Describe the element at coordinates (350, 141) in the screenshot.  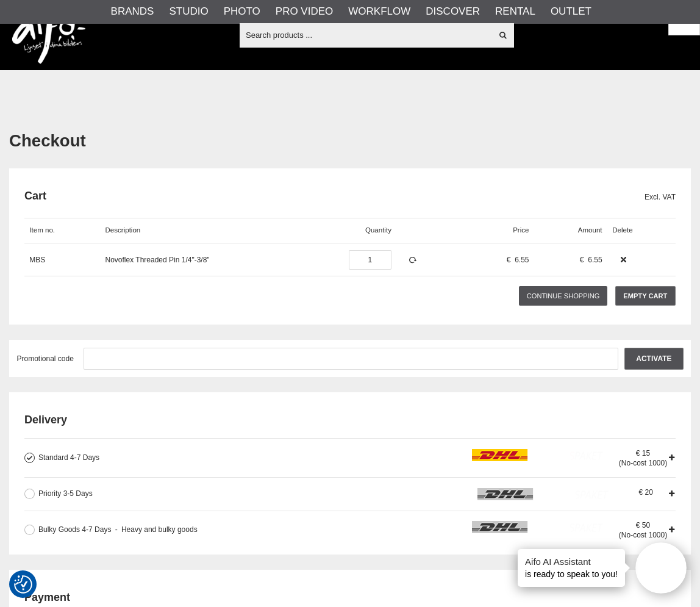
I see `h1: Checkout` at that location.